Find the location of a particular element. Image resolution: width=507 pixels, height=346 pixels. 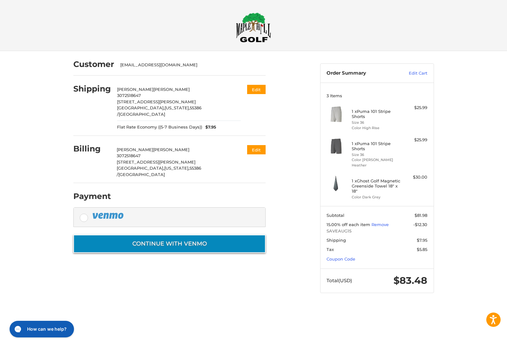

span: Shipping is located at coordinates (336, 240).